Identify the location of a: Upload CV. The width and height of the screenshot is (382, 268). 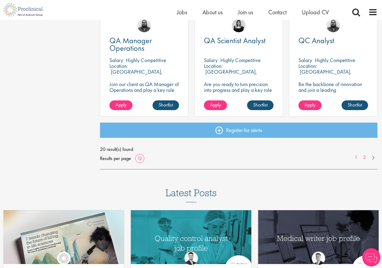
(315, 12).